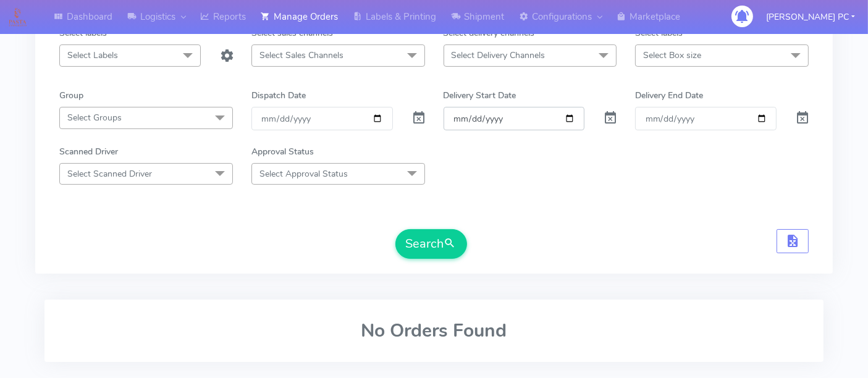 This screenshot has width=868, height=378. I want to click on button: Search, so click(432, 244).